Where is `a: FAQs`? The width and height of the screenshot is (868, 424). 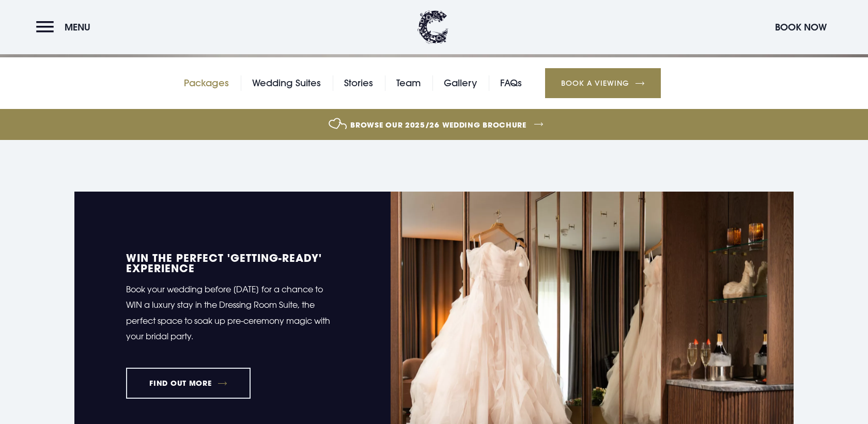
a: FAQs is located at coordinates (511, 83).